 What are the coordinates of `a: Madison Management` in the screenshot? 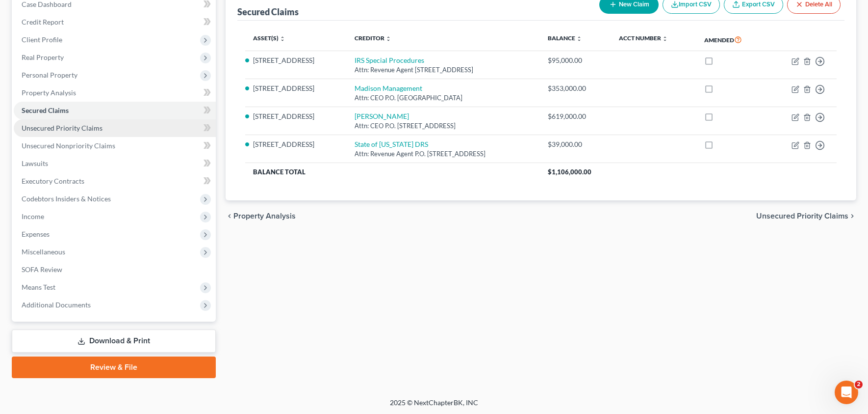 It's located at (388, 88).